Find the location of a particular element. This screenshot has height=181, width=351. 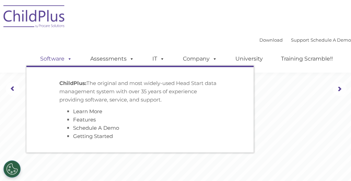

a: Assessments is located at coordinates (112, 59).